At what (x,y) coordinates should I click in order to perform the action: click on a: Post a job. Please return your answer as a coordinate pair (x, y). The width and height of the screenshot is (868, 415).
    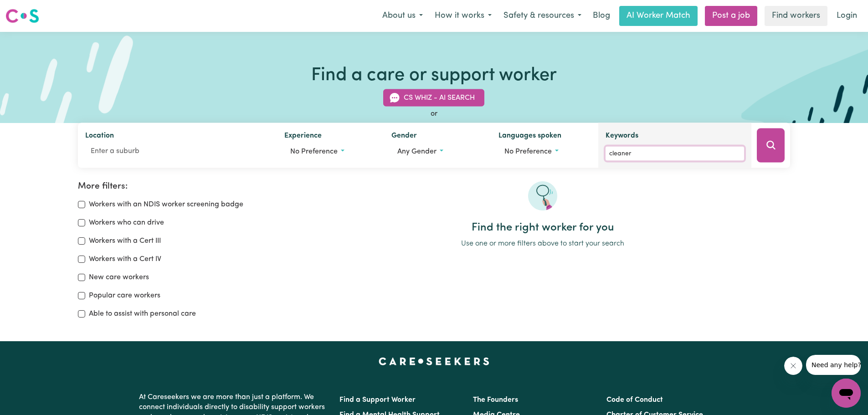
    Looking at the image, I should click on (731, 16).